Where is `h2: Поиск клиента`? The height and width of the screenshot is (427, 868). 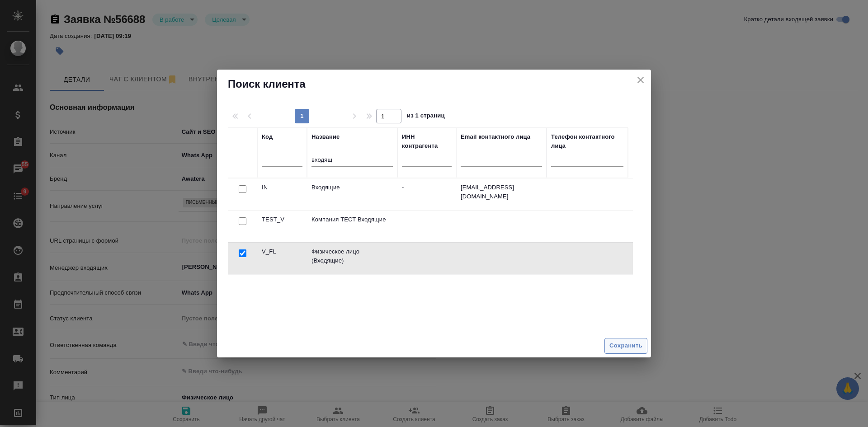
h2: Поиск клиента is located at coordinates (434, 84).